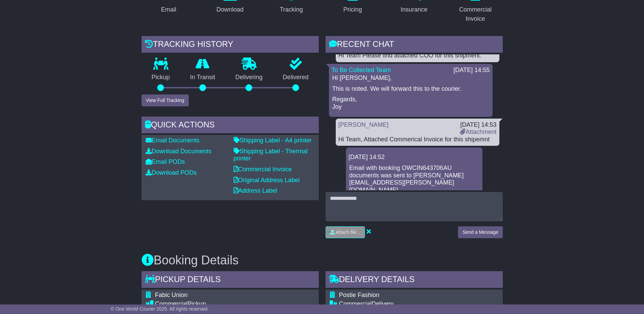 The image size is (644, 314). What do you see at coordinates (172, 140) in the screenshot?
I see `a: Email Documents` at bounding box center [172, 140].